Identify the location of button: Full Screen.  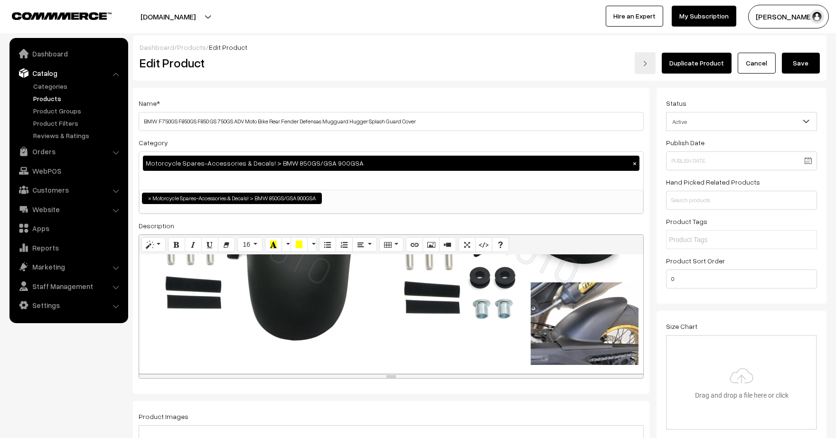
(467, 245).